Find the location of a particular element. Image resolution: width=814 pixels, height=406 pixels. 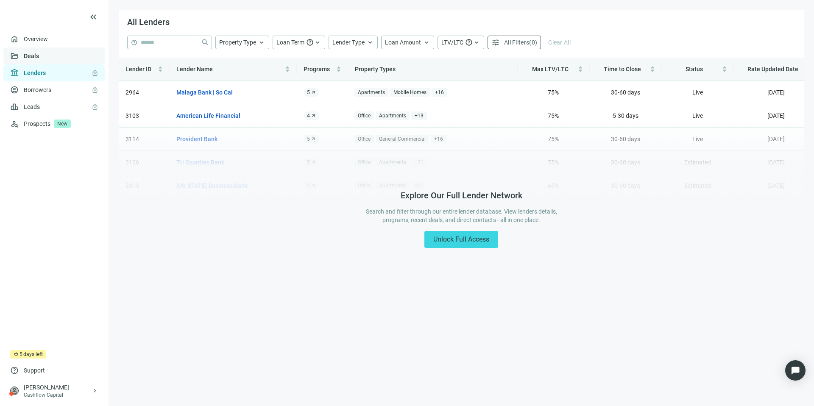

div: Prospects is located at coordinates (61, 124).